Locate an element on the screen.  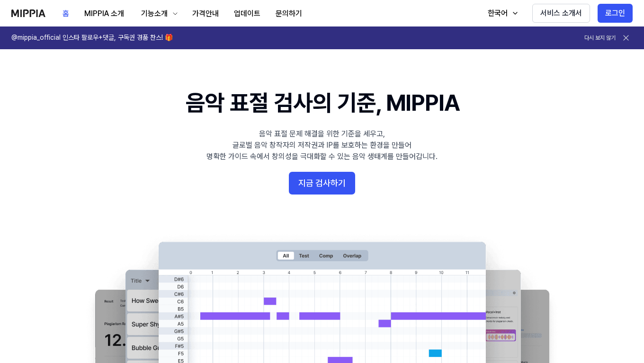
button: 로그인 is located at coordinates (615, 14).